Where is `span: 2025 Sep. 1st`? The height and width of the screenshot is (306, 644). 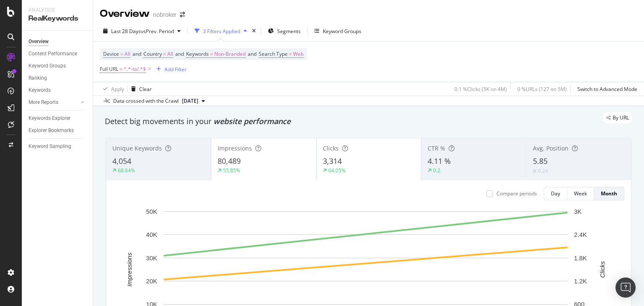 span: 2025 Sep. 1st is located at coordinates (190, 101).